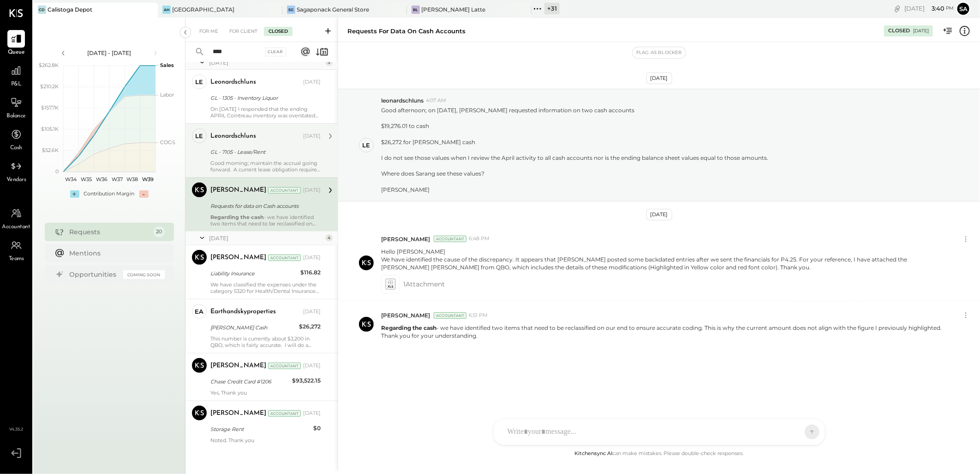  Describe the element at coordinates (50, 129) in the screenshot. I see `text: $105.1K` at that location.